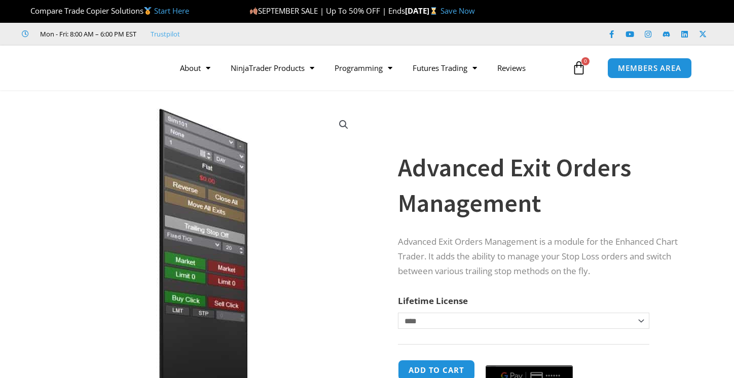 Image resolution: width=734 pixels, height=378 pixels. I want to click on span: 0, so click(585, 61).